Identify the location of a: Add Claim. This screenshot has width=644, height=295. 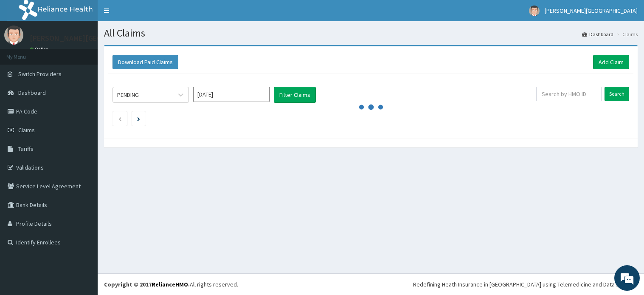
(611, 62).